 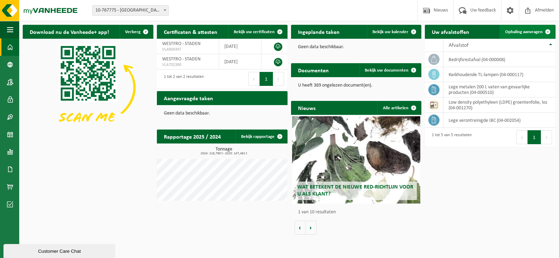 What do you see at coordinates (499, 105) in the screenshot?
I see `td: low density polyethyleen (LDPE) groentenfolie, los (04-001270)` at bounding box center [499, 105].